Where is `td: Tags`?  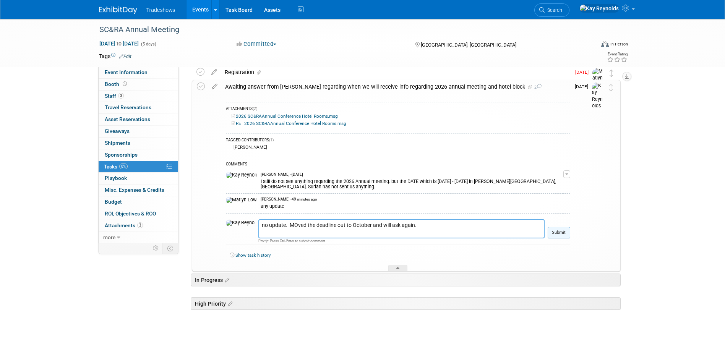
td: Tags is located at coordinates (115, 56).